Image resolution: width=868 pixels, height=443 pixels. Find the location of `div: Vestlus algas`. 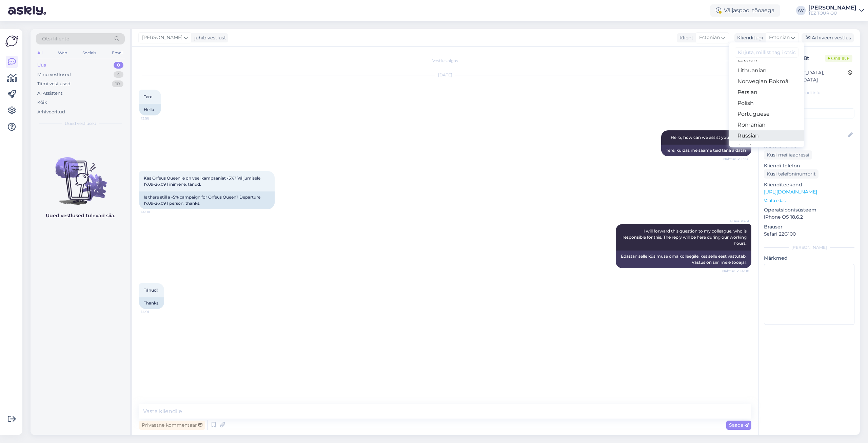

div: Vestlus algas is located at coordinates (445, 61).